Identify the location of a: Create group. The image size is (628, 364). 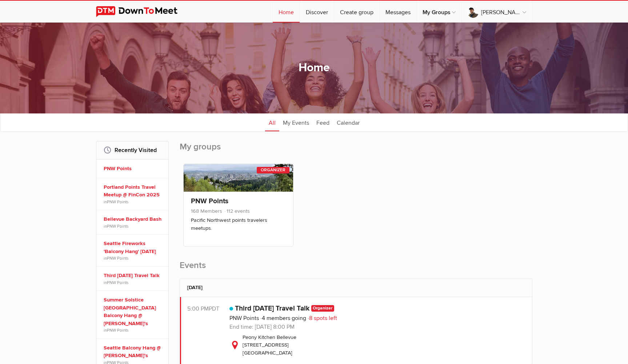
(357, 12).